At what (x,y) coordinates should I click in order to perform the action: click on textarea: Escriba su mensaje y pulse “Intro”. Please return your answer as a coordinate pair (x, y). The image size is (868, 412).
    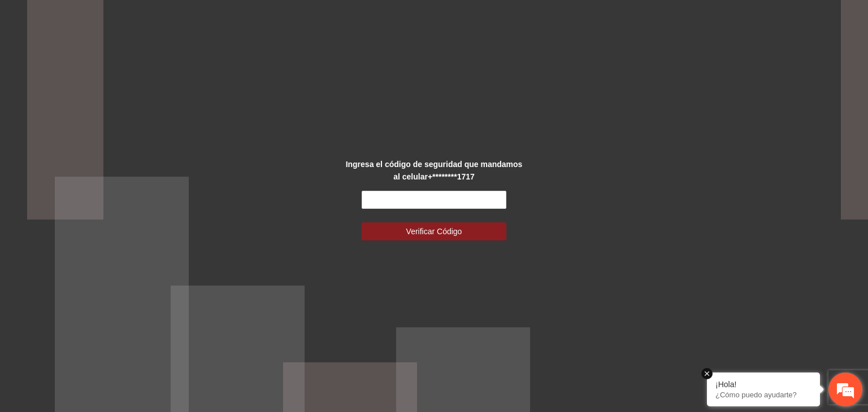
    Looking at the image, I should click on (110, 304).